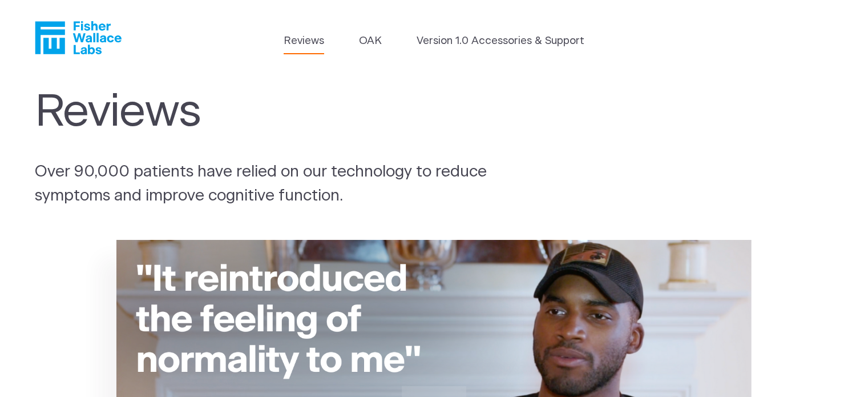 The height and width of the screenshot is (397, 868). I want to click on h1: Reviews, so click(272, 113).